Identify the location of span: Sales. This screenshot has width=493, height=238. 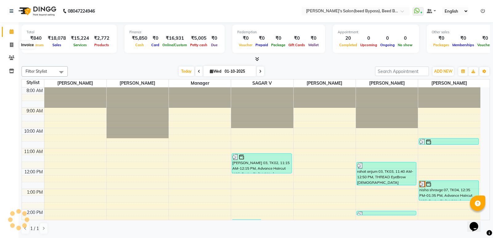
(57, 45).